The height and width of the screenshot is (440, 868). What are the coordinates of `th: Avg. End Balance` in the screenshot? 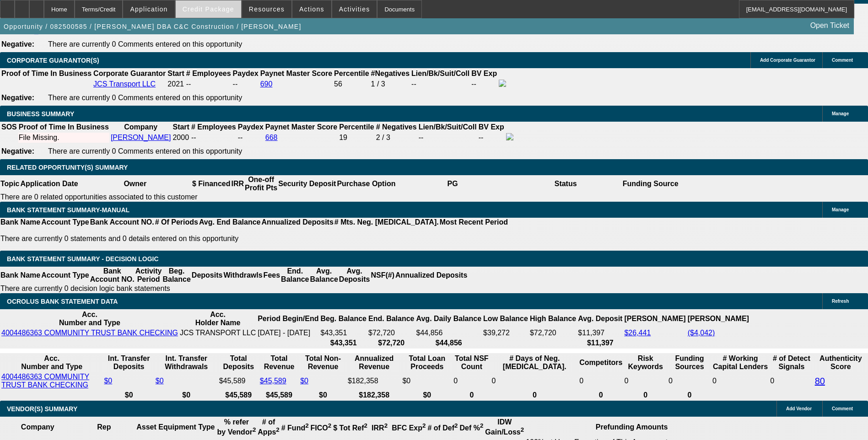 It's located at (230, 222).